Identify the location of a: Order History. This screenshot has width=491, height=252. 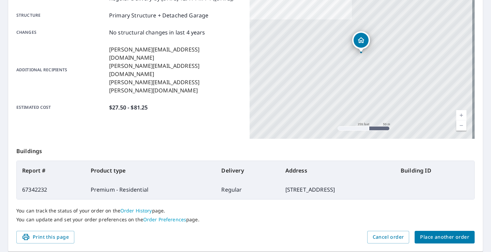
(136, 211).